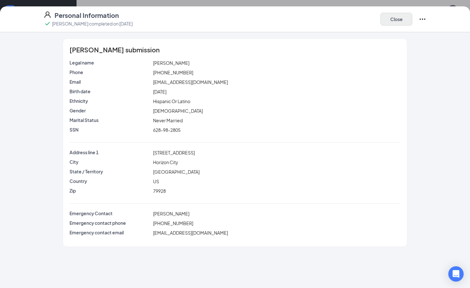 The height and width of the screenshot is (288, 470). What do you see at coordinates (110, 223) in the screenshot?
I see `p: Emergency contact phone` at bounding box center [110, 223].